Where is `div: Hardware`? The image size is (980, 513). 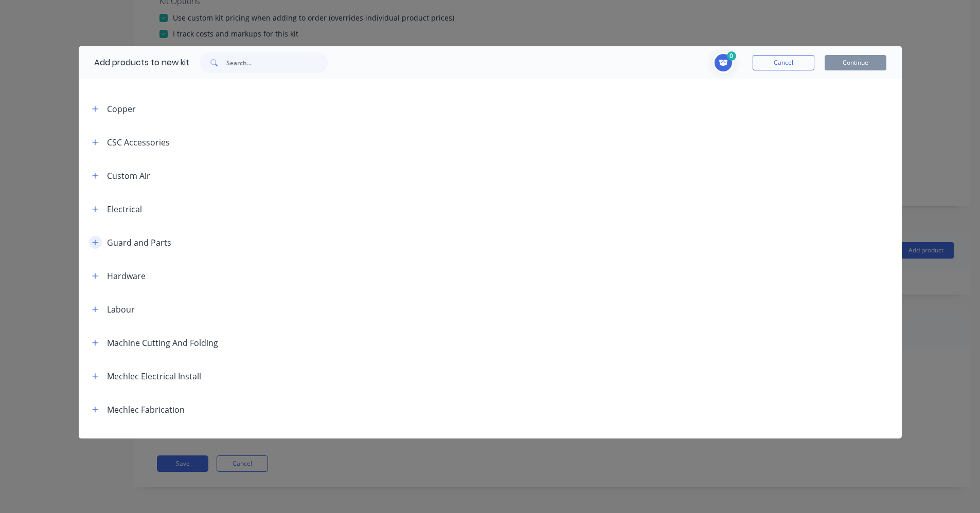 div: Hardware is located at coordinates (126, 276).